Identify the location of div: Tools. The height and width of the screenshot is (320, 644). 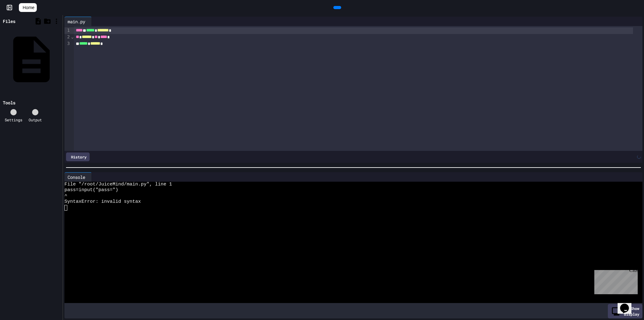
(9, 103).